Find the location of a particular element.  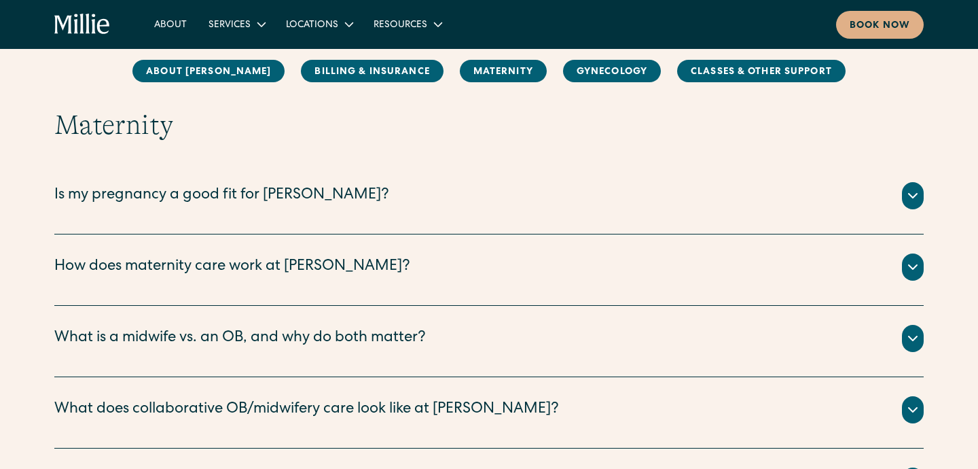

a: Book now is located at coordinates (880, 24).